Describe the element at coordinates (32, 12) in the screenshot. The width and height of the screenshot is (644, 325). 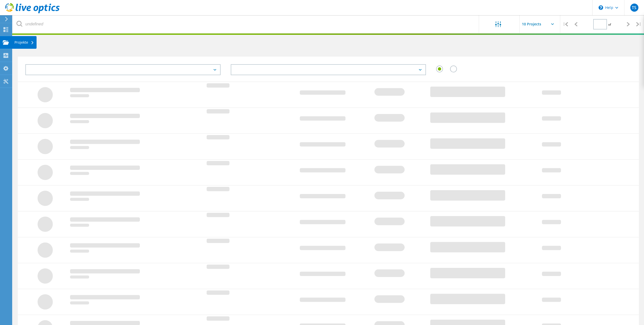
I see `a: Live Optics Dashboard` at that location.